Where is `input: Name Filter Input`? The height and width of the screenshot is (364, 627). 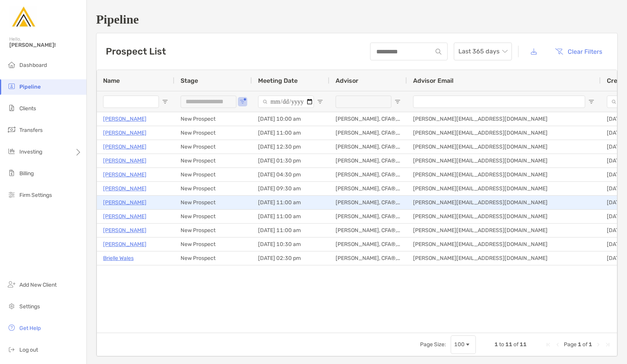 input: Name Filter Input is located at coordinates (131, 102).